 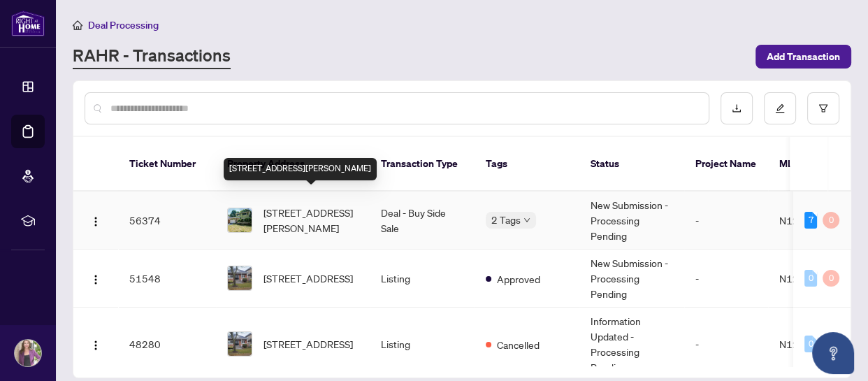 What do you see at coordinates (152, 57) in the screenshot?
I see `a: RAHR - Transactions` at bounding box center [152, 57].